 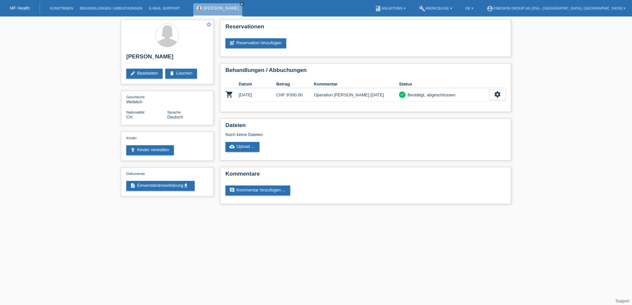 What do you see at coordinates (622, 301) in the screenshot?
I see `a: Support` at bounding box center [622, 301].